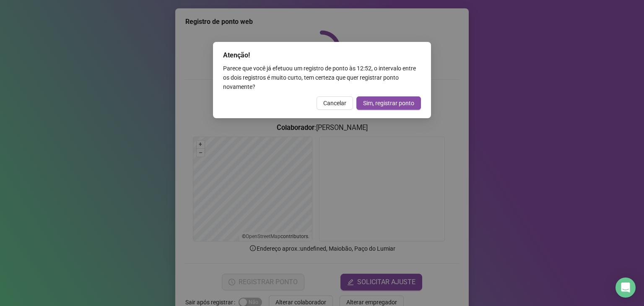  Describe the element at coordinates (389, 103) in the screenshot. I see `button: Sim, registrar ponto` at that location.